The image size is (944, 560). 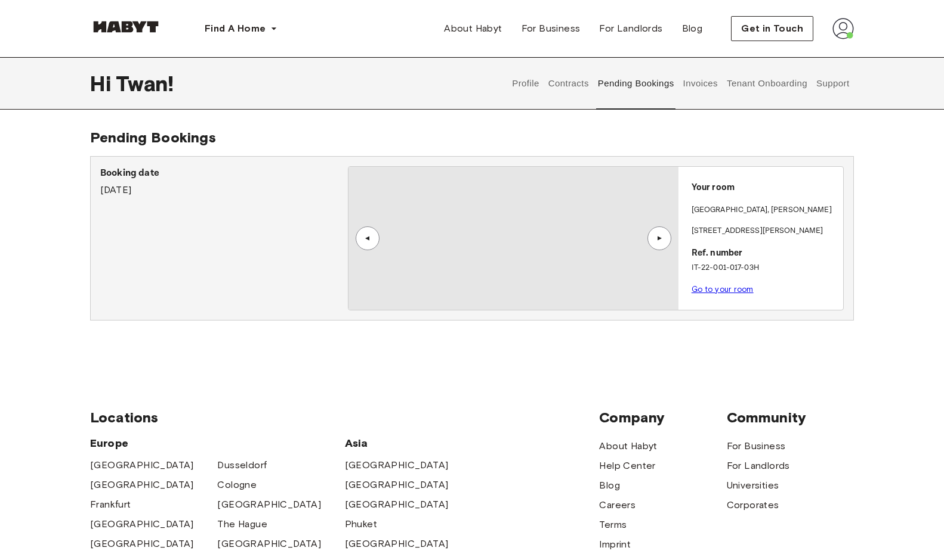 What do you see at coordinates (526, 83) in the screenshot?
I see `button: Profile` at bounding box center [526, 83].